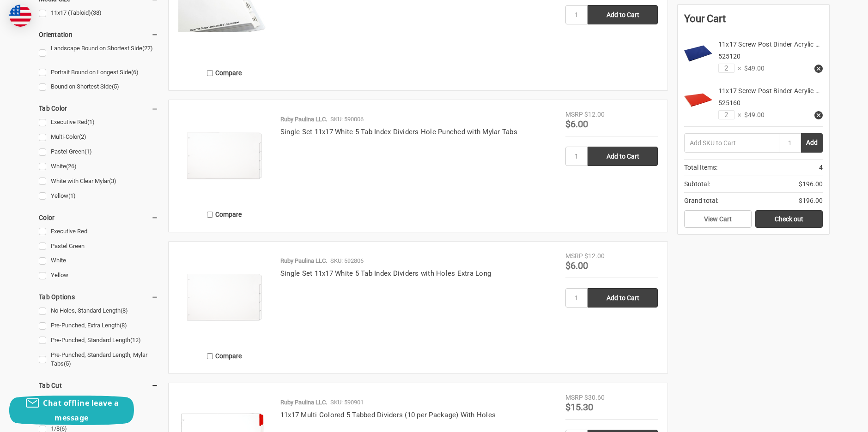 The image size is (868, 432). What do you see at coordinates (789, 219) in the screenshot?
I see `a: Check out` at bounding box center [789, 219].